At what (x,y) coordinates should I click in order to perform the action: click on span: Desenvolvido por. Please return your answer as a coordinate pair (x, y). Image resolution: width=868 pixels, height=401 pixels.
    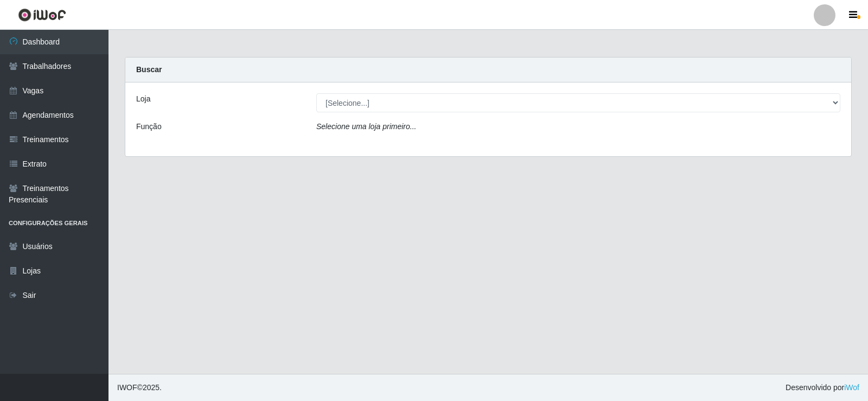
    Looking at the image, I should click on (823, 387).